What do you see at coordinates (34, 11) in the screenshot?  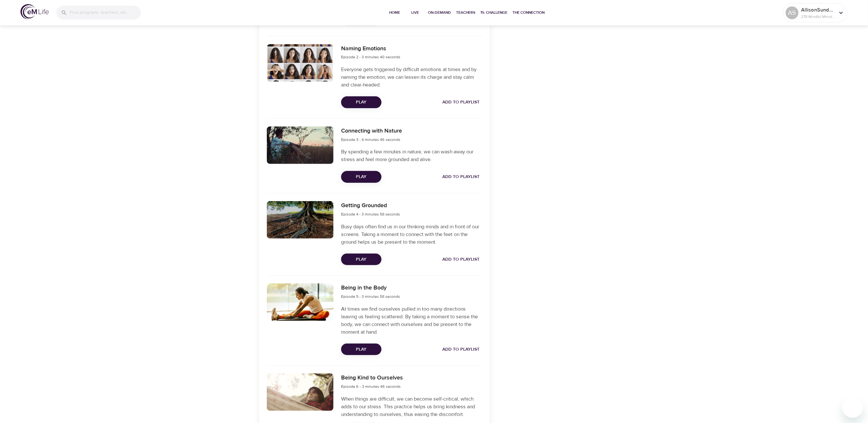 I see `img: logo` at bounding box center [34, 11].